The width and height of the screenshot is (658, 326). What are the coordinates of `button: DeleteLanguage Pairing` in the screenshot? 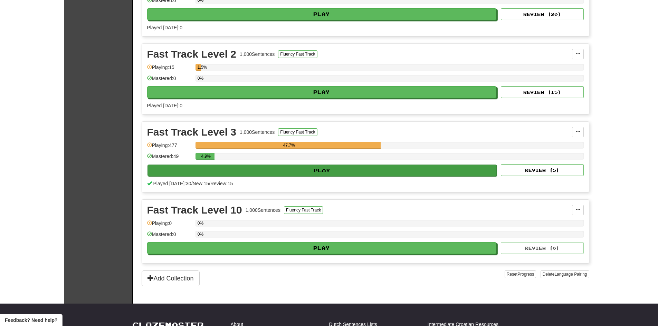 It's located at (565, 275).